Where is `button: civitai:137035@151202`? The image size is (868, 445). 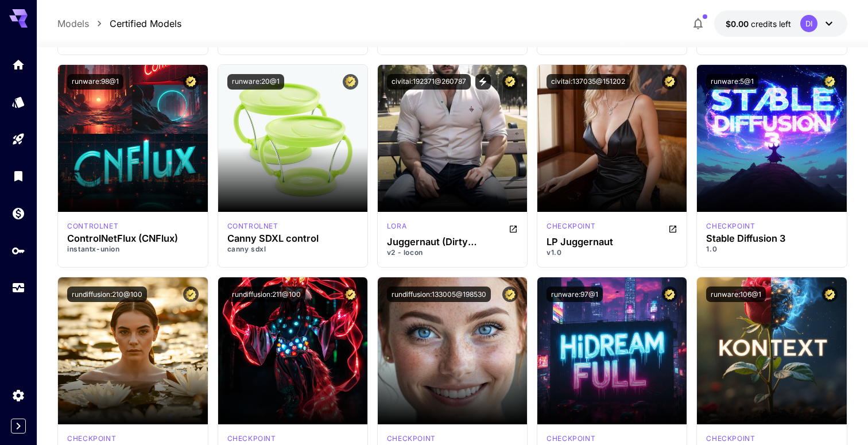
button: civitai:137035@151202 is located at coordinates (588, 82).